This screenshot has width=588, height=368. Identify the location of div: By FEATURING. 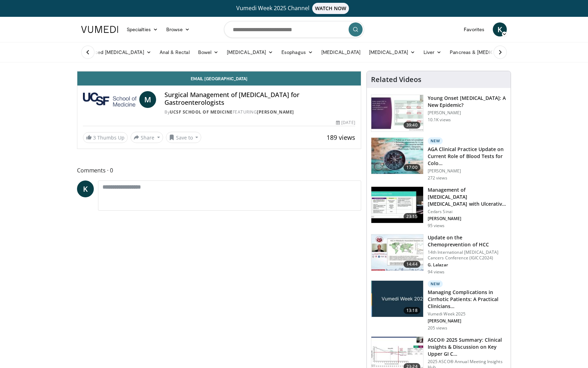
(259, 112).